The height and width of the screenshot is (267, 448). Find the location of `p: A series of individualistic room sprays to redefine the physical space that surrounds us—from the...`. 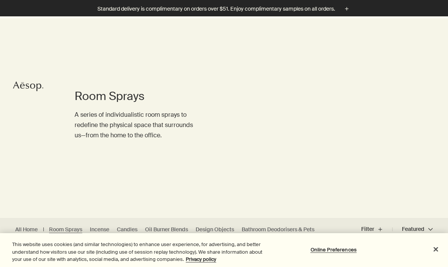

p: A series of individualistic room sprays to redefine the physical space that surrounds us—from the... is located at coordinates (134, 125).